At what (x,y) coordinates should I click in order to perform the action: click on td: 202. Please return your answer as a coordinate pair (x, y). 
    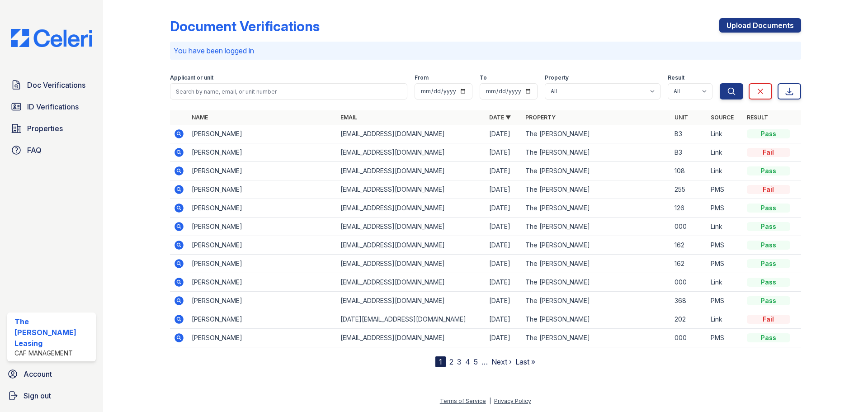
    Looking at the image, I should click on (689, 320).